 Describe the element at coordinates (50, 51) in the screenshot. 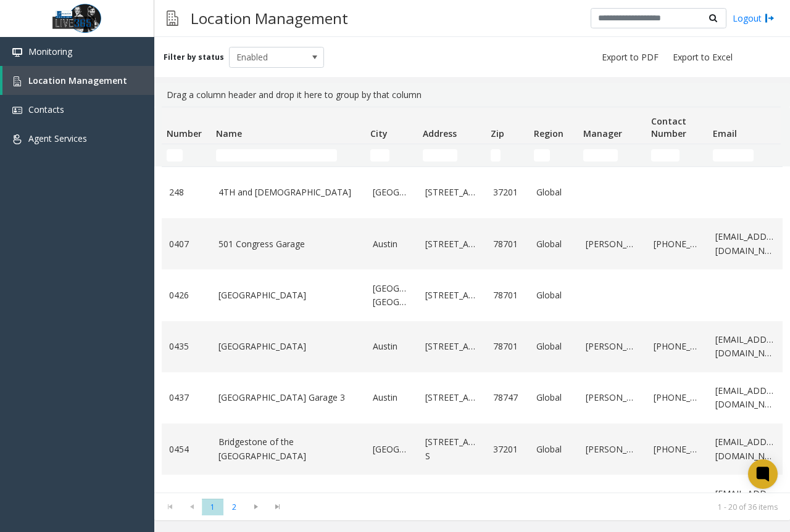

I see `span: Monitoring` at that location.